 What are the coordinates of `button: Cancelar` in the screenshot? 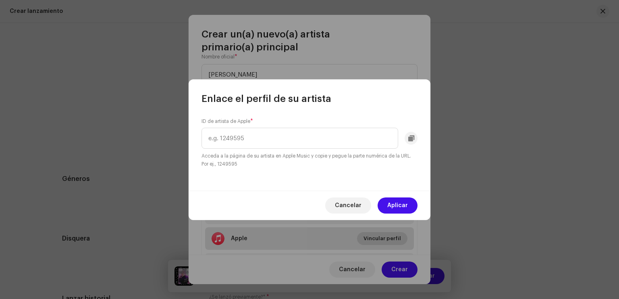 It's located at (348, 206).